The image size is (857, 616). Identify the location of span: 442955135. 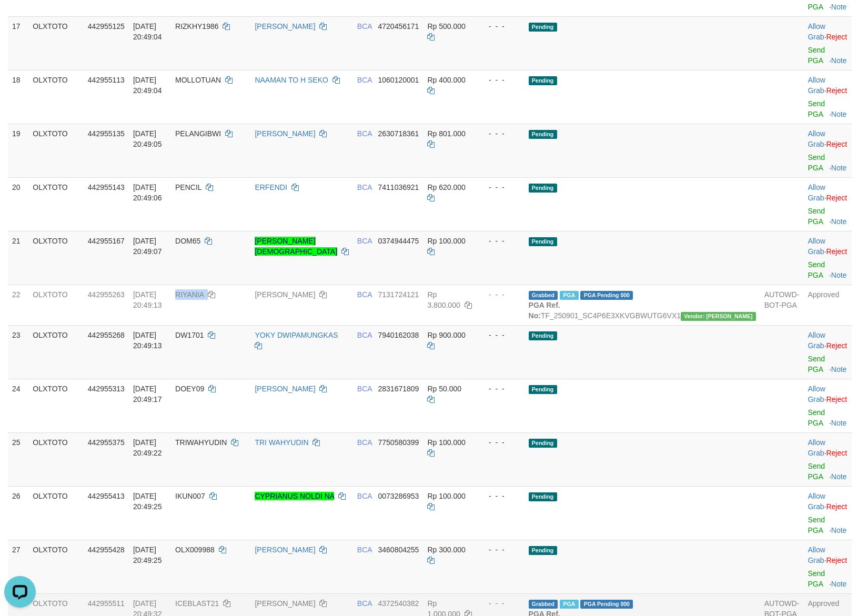
(107, 134).